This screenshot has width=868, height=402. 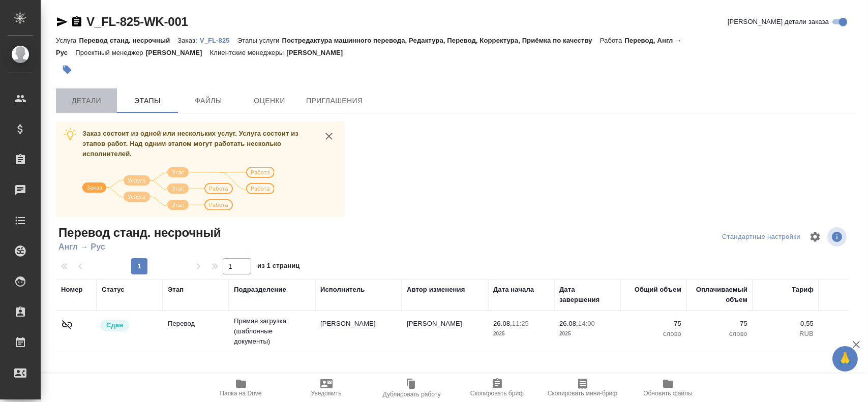 What do you see at coordinates (260, 290) in the screenshot?
I see `div: Подразделение` at bounding box center [260, 290].